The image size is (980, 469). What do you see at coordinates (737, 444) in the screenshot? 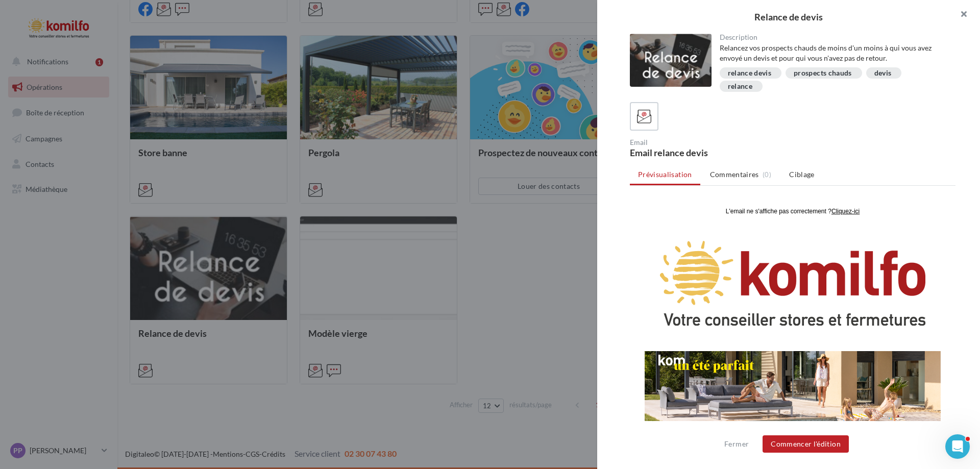
I see `button: Fermer` at bounding box center [737, 444].